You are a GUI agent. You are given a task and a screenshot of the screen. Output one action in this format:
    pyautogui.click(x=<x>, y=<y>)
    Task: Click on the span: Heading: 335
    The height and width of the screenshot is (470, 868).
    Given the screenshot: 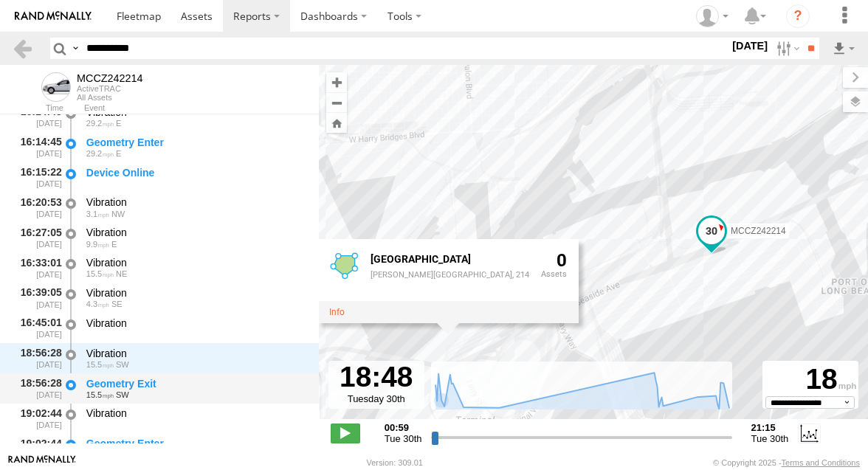 What is the action you would take?
    pyautogui.click(x=118, y=214)
    